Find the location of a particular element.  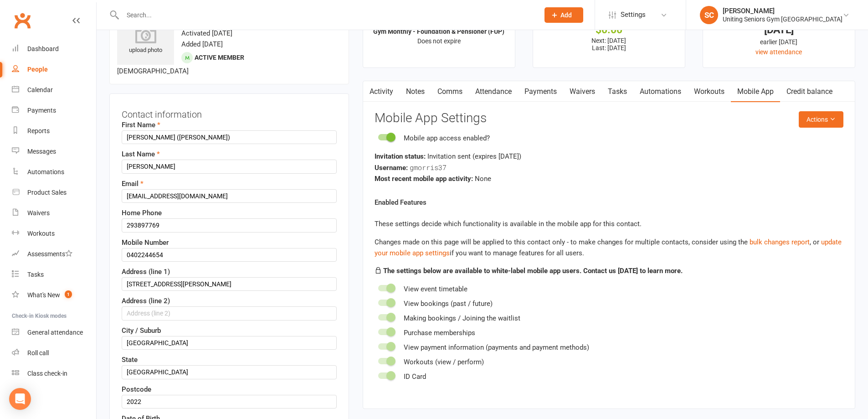

input: Mobile Number is located at coordinates (229, 255).